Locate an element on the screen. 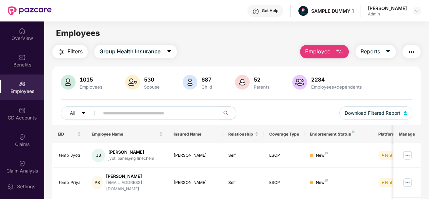 The image size is (429, 199). th: Relationship is located at coordinates (243, 134).